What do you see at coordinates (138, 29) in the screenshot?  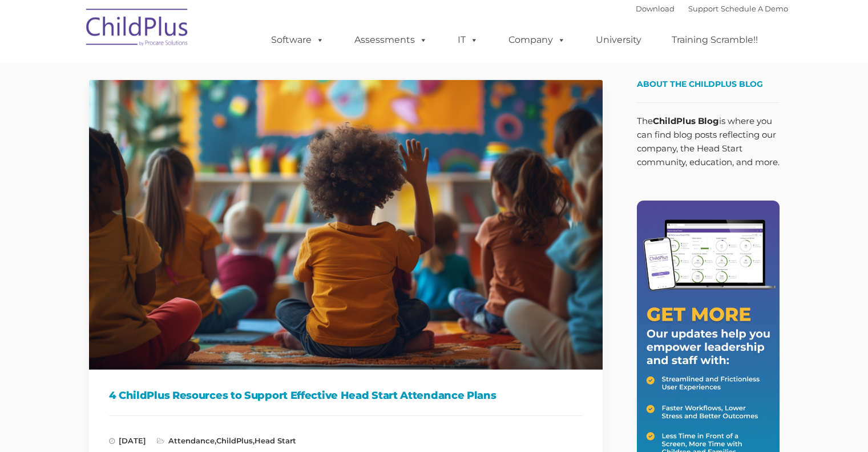 I see `img: ChildPlus by Procare Solutions` at bounding box center [138, 29].